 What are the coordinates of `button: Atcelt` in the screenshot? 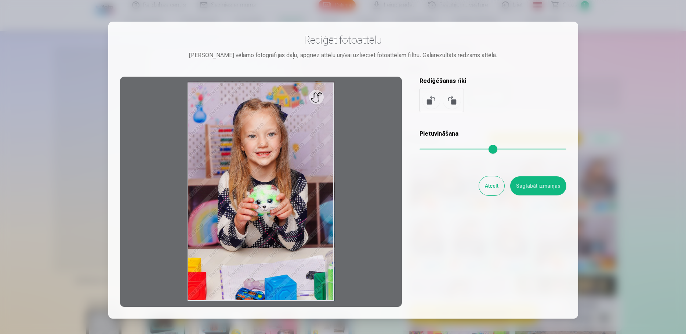 It's located at (491, 186).